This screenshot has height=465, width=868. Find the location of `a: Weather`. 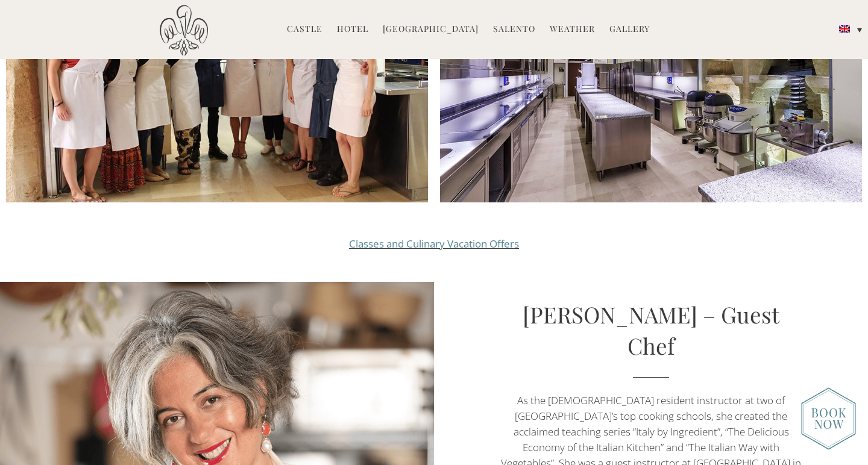

a: Weather is located at coordinates (572, 29).